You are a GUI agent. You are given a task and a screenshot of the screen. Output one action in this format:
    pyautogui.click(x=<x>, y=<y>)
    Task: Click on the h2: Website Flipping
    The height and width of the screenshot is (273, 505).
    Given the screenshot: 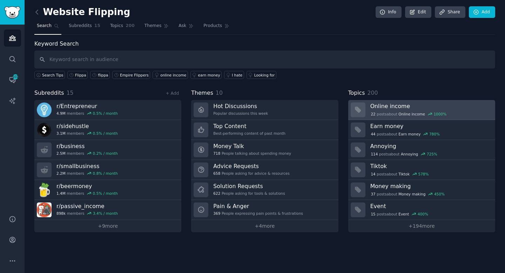 What is the action you would take?
    pyautogui.click(x=82, y=12)
    